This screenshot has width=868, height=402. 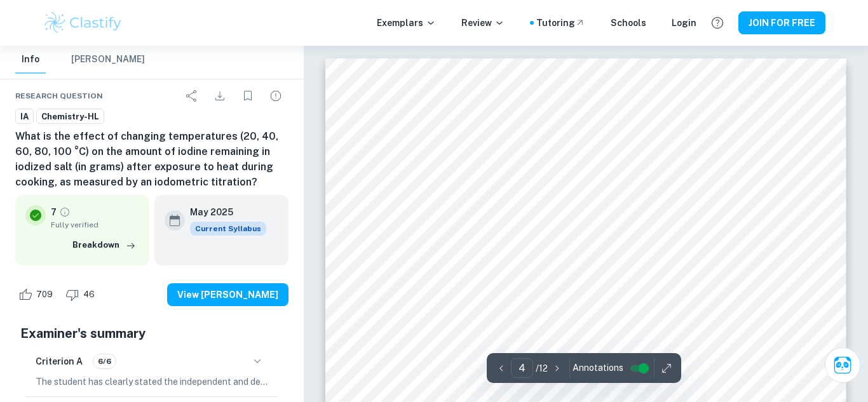 I want to click on div: This exemplar is based on the current syllabus. Feel free to refer to it for inspiration/ideas wh..., so click(x=228, y=228).